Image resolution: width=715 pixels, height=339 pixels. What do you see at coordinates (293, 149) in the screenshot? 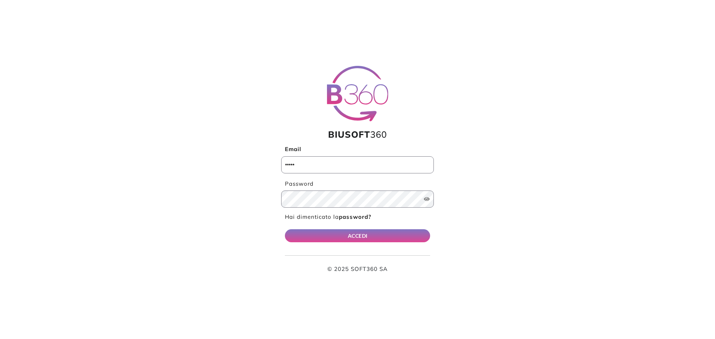
I see `b: Email` at bounding box center [293, 149].